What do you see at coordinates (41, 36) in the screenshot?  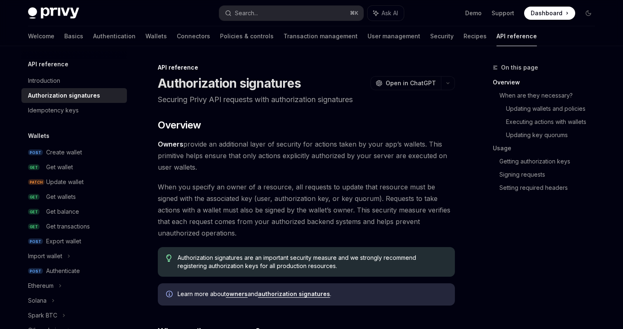 I see `a: Welcome` at bounding box center [41, 36].